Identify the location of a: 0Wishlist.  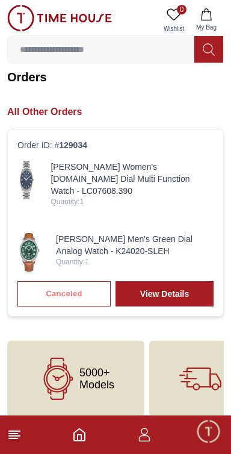
(174, 20).